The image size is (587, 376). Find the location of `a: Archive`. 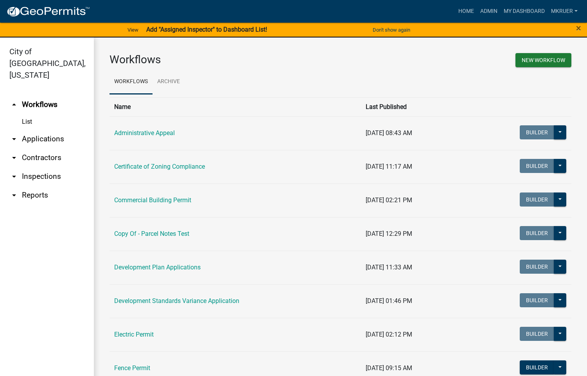

a: Archive is located at coordinates (168, 82).